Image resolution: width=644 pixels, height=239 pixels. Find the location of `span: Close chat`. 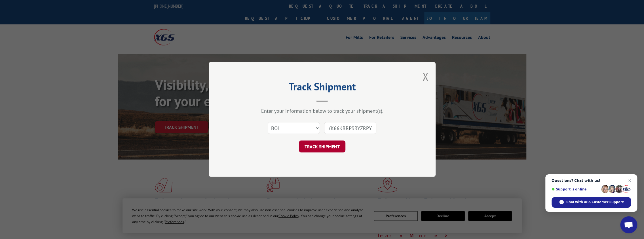

span: Close chat is located at coordinates (630, 181).